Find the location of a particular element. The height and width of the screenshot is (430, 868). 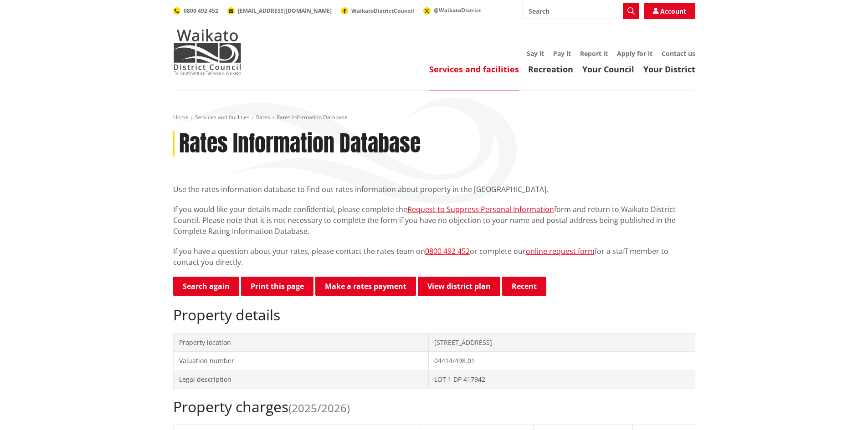

a: Request to Suppress Personal Information is located at coordinates (481, 210).